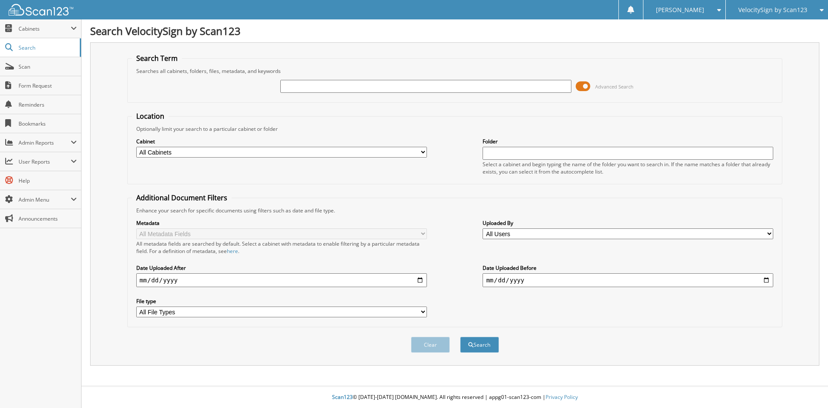 This screenshot has width=828, height=408. I want to click on label: File type, so click(282, 301).